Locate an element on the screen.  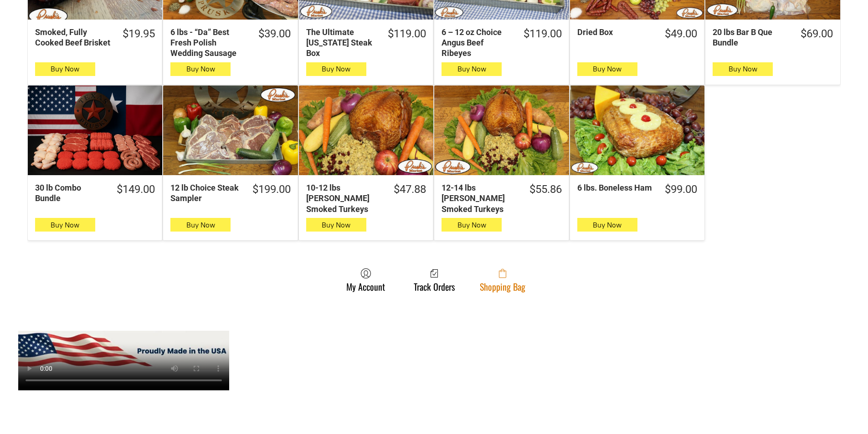
div: 6 – 12 oz Choice Angus Beef Ribeyes is located at coordinates (476, 43).